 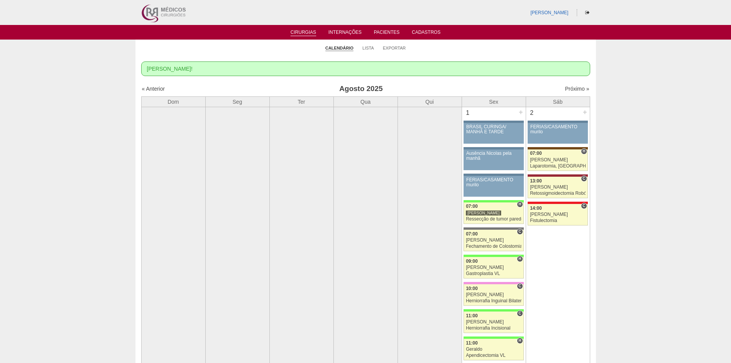 What do you see at coordinates (494, 246) in the screenshot?
I see `div: Fechamento de Colostomia ou Enterostomia` at bounding box center [494, 246].